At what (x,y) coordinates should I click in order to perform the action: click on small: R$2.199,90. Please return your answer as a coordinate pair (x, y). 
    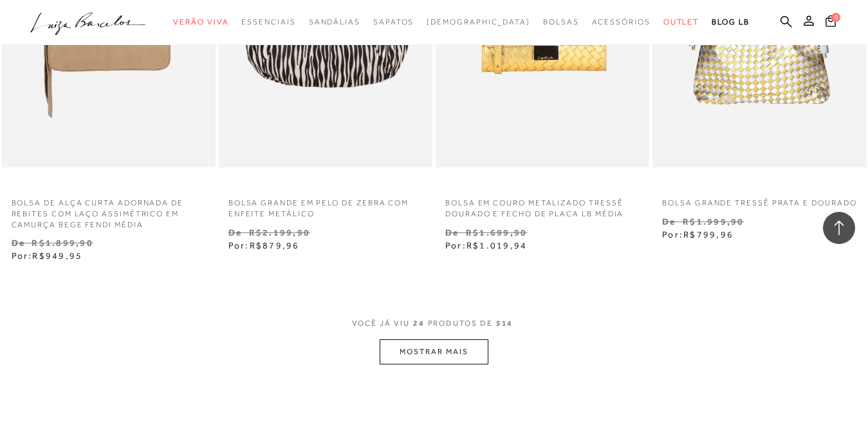
    Looking at the image, I should click on (279, 233).